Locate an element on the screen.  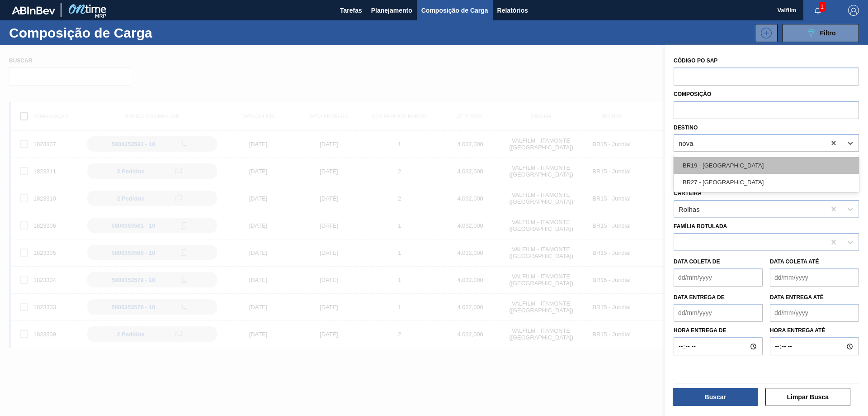
img: Logout is located at coordinates (854, 10).